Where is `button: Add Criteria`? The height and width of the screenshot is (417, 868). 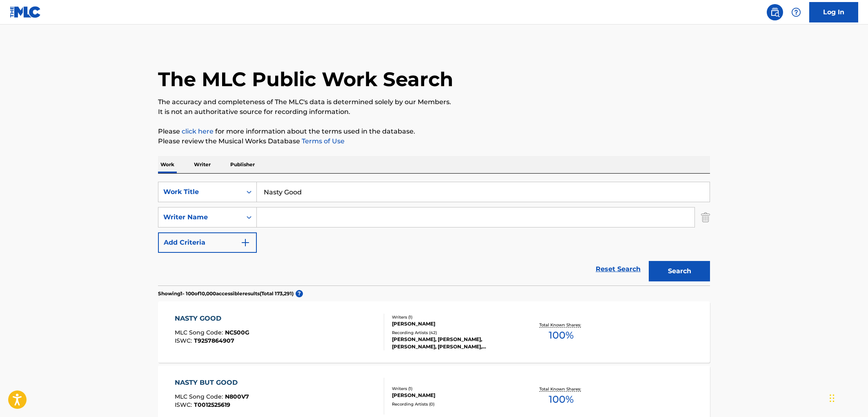
button: Add Criteria is located at coordinates (208, 243).